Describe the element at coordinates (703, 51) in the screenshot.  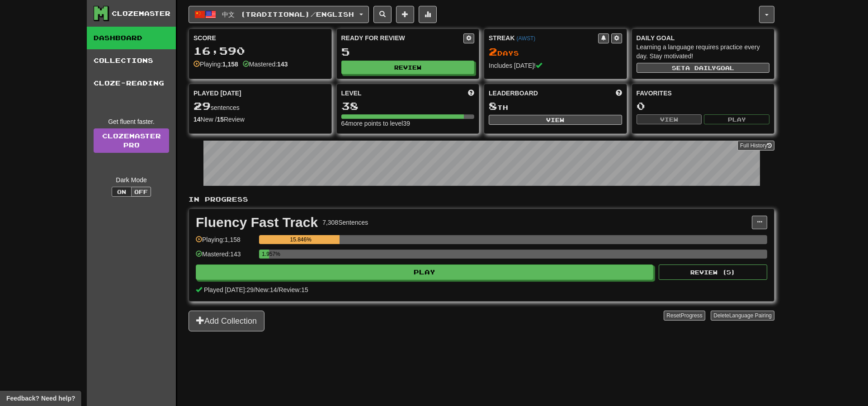
I see `div: Learning a language requires practice every day. Stay motivated!` at that location.